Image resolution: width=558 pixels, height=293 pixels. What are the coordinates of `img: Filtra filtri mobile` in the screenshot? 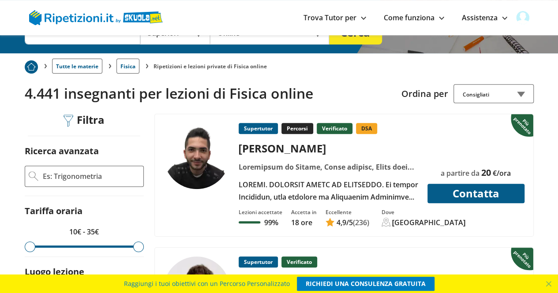 It's located at (68, 121).